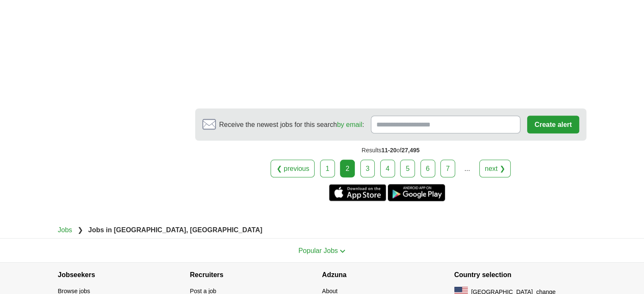 The image size is (644, 294). Describe the element at coordinates (553, 124) in the screenshot. I see `button: Create alert` at that location.